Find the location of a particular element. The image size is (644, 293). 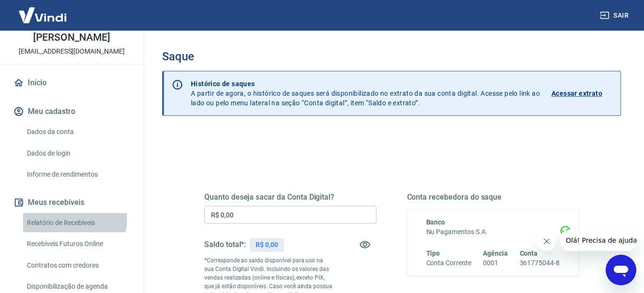

h5: Saldo total*: is located at coordinates (225, 245).